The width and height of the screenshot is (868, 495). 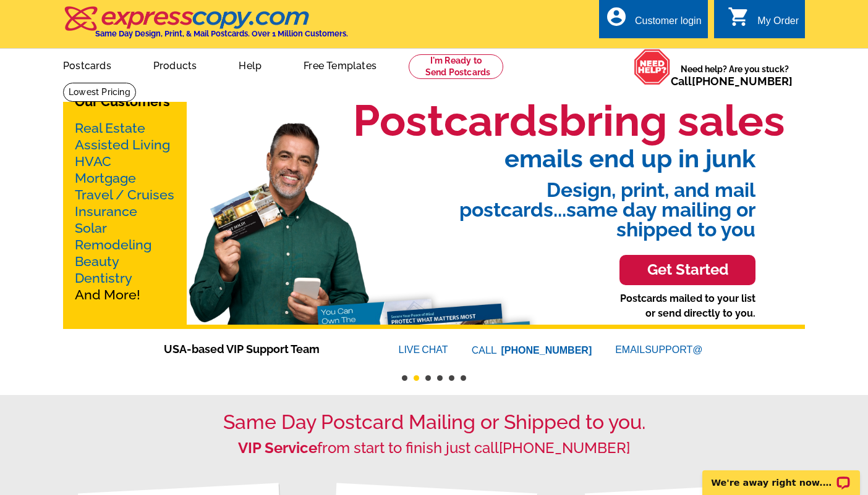 I want to click on a: Real Estate, so click(x=110, y=128).